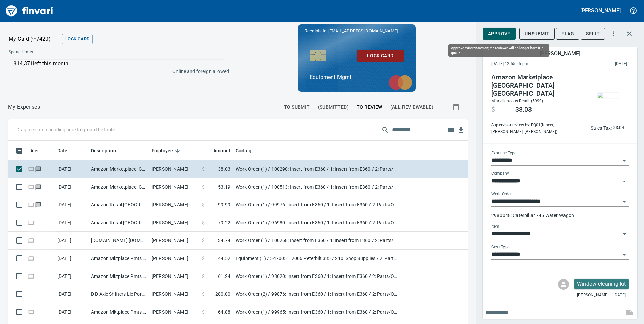  Describe the element at coordinates (499, 34) in the screenshot. I see `button: Approve` at that location.